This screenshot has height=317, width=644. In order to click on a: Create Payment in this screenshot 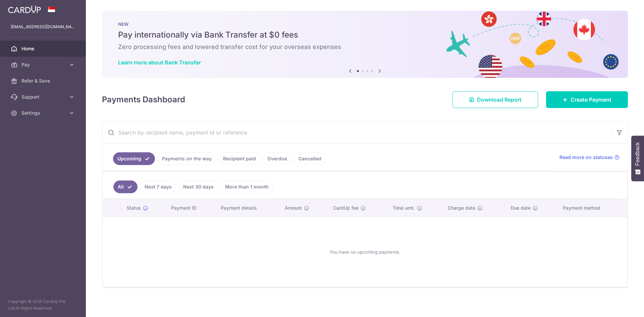, I will do `click(587, 100)`.